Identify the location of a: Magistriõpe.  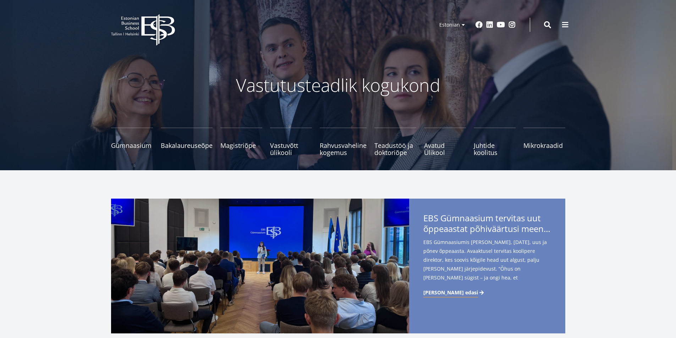
(241, 142).